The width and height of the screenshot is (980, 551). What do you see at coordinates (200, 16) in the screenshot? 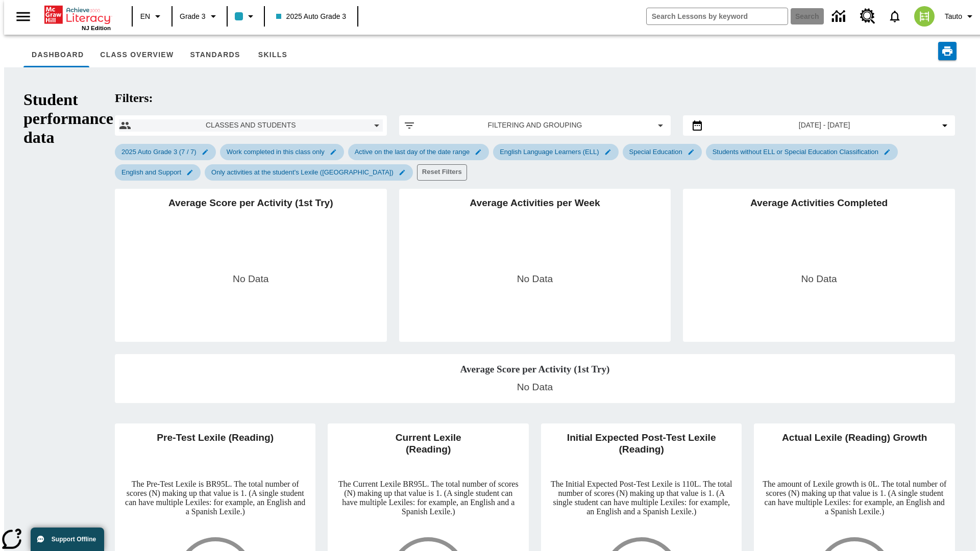
I see `button: Grade: Grade 3, Select a grade` at bounding box center [200, 16].